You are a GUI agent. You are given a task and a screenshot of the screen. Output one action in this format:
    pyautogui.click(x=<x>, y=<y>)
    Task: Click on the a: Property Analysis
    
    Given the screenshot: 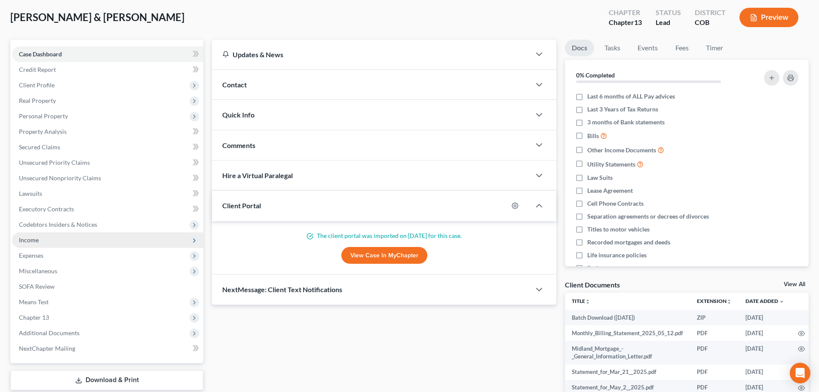 What is the action you would take?
    pyautogui.click(x=108, y=132)
    